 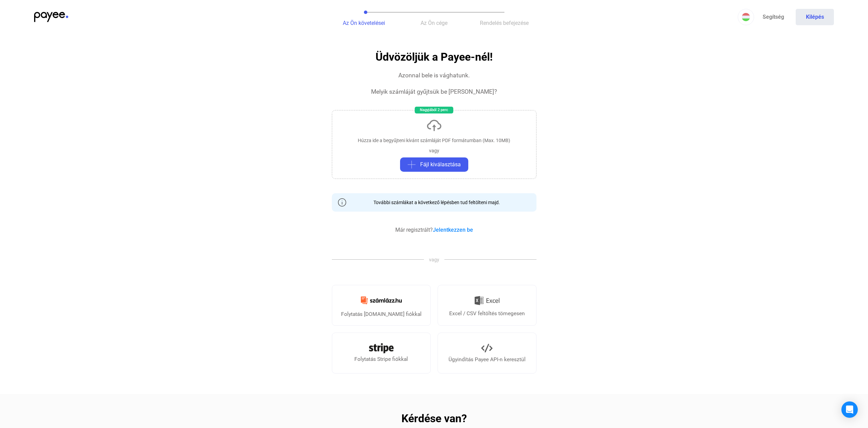 What do you see at coordinates (434, 141) in the screenshot?
I see `div: Húzza ide a begyűjteni kívánt számláját PDF formátumban (Max. 10MB)` at bounding box center [434, 141].